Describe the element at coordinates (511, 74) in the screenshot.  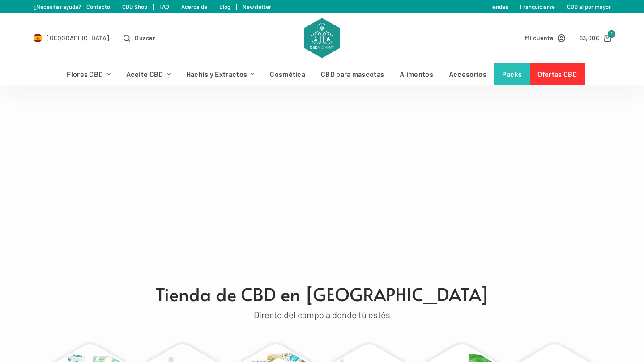
I see `a: Packs` at that location.